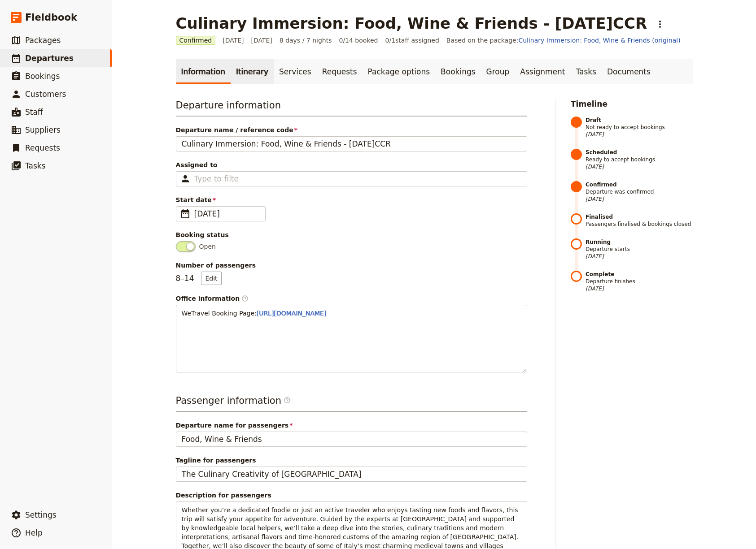  I want to click on a: Documents, so click(629, 72).